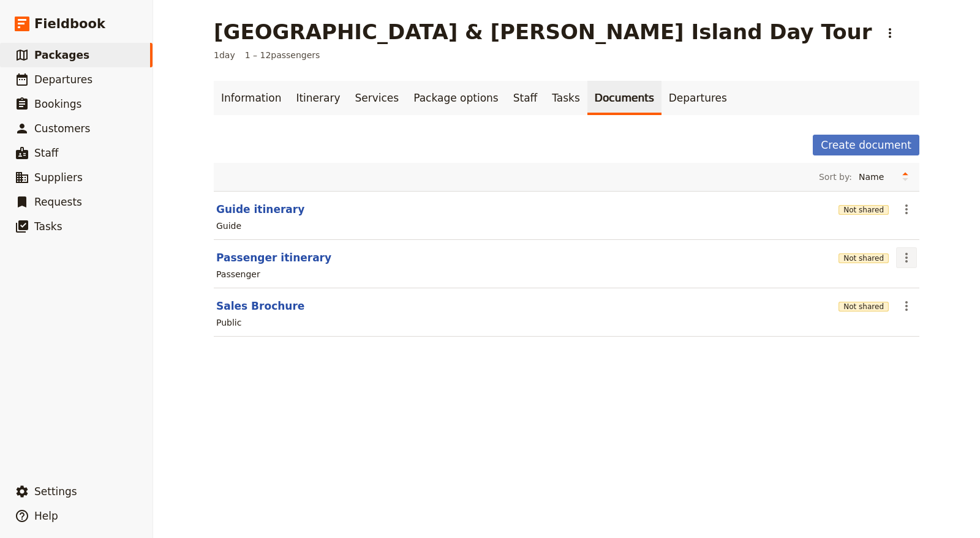  What do you see at coordinates (566, 98) in the screenshot?
I see `a: Tasks` at bounding box center [566, 98].